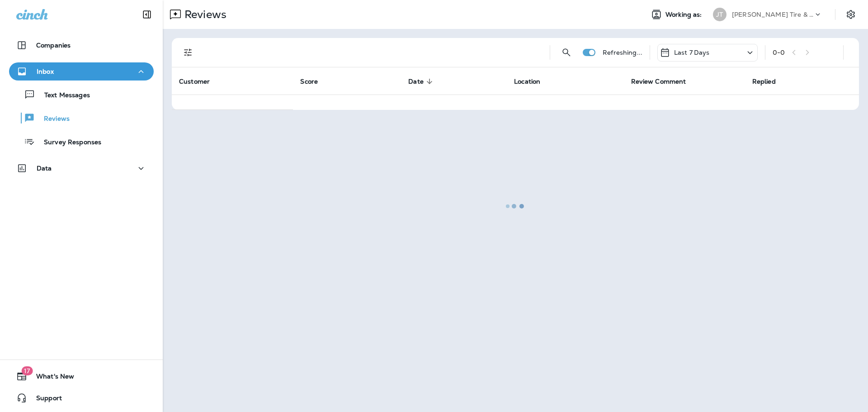  What do you see at coordinates (45, 71) in the screenshot?
I see `p: Inbox` at bounding box center [45, 71].